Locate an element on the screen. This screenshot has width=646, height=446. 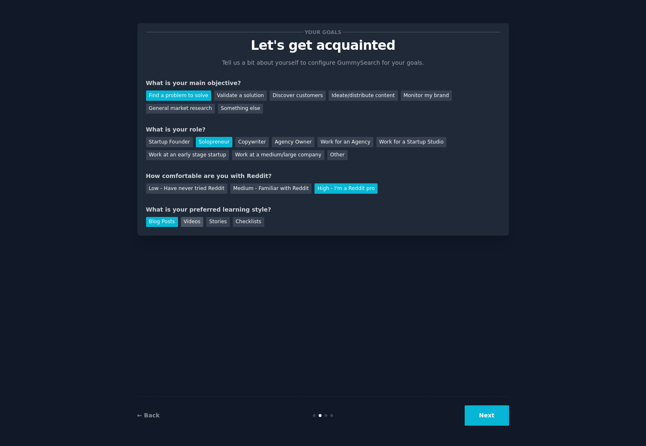
div: What is your preferred learning style? is located at coordinates (323, 210).